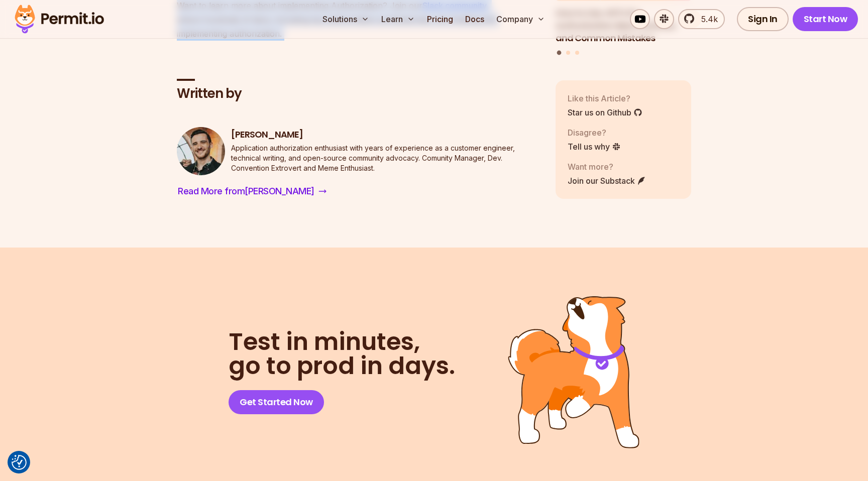 This screenshot has width=868, height=481. I want to click on p: Disagree?, so click(594, 133).